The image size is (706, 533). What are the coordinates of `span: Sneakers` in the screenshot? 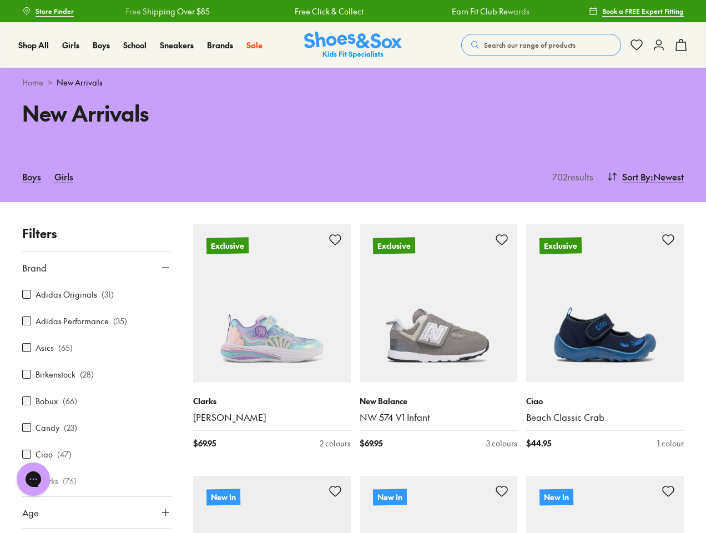 It's located at (177, 45).